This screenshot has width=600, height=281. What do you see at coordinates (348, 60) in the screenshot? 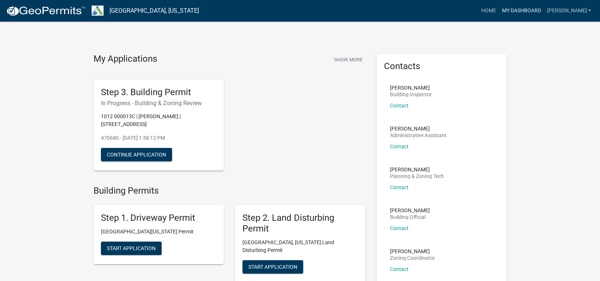
I see `button: Show More` at bounding box center [348, 60].